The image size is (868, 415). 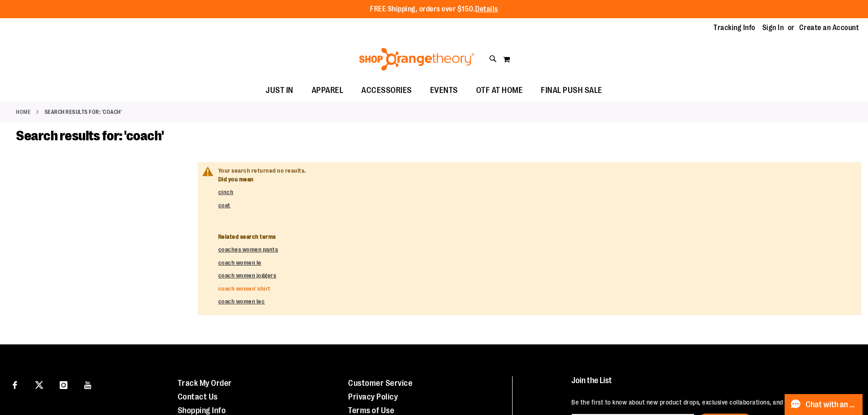 What do you see at coordinates (14, 384) in the screenshot?
I see `a: Visit our Facebook page` at bounding box center [14, 384].